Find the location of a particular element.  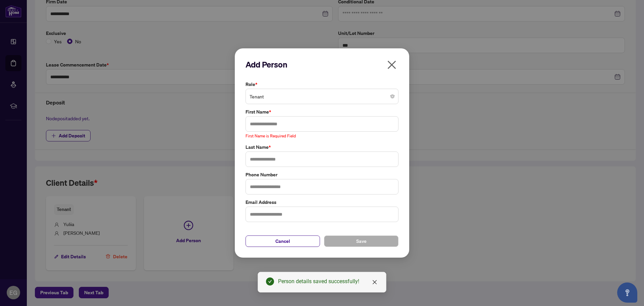

a: Close is located at coordinates (375, 282).